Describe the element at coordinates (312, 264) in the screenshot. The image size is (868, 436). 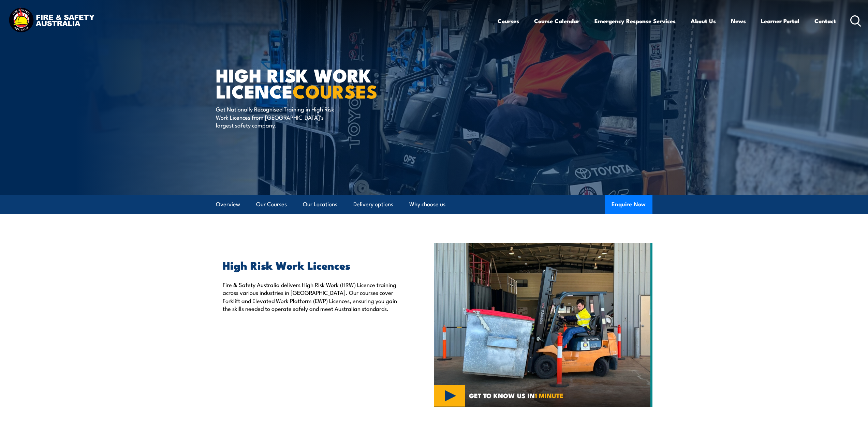
I see `h2: High Risk Work Licences` at that location.